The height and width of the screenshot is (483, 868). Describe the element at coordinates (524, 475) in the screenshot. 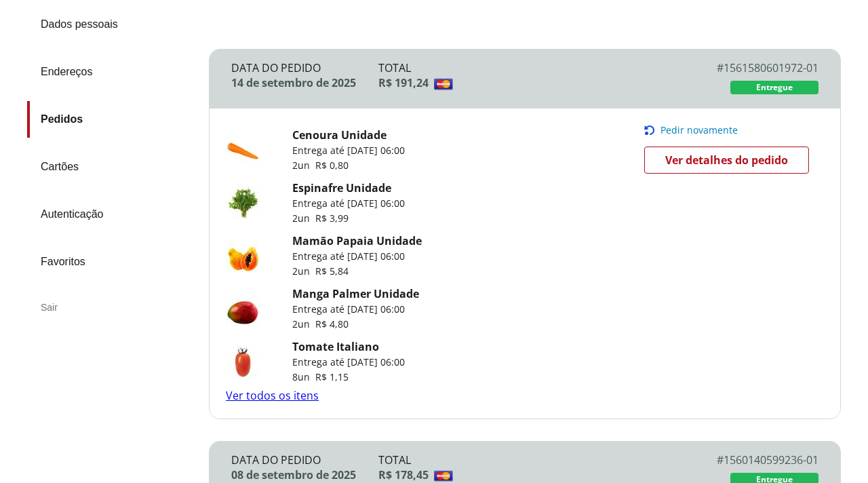

I see `div: R$ 178,45` at that location.